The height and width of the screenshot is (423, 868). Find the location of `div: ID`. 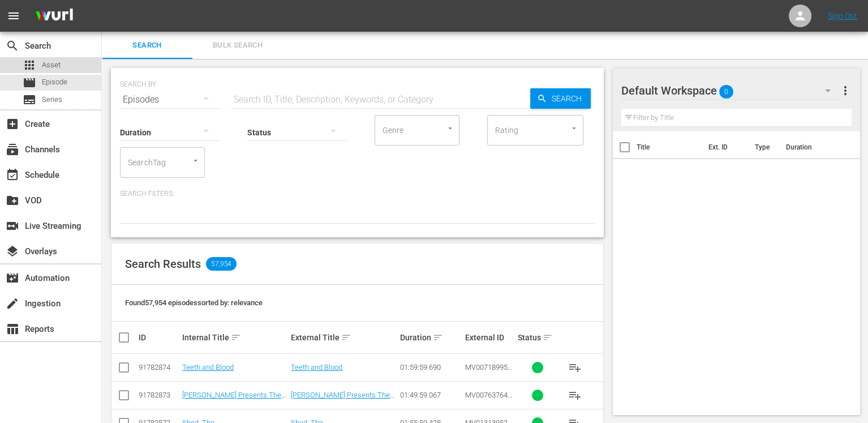

div: ID is located at coordinates (159, 338).